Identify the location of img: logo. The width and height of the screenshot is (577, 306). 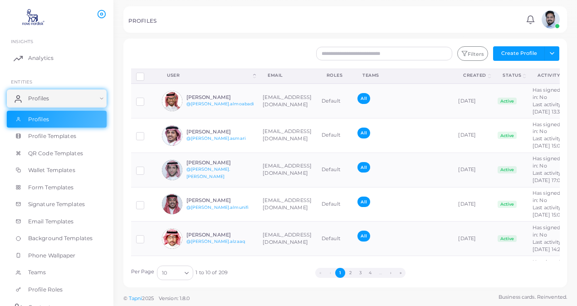
(33, 17).